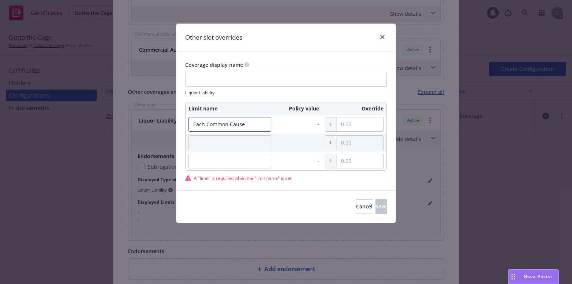 The image size is (572, 284). I want to click on h1: Other slot overrides, so click(214, 37).